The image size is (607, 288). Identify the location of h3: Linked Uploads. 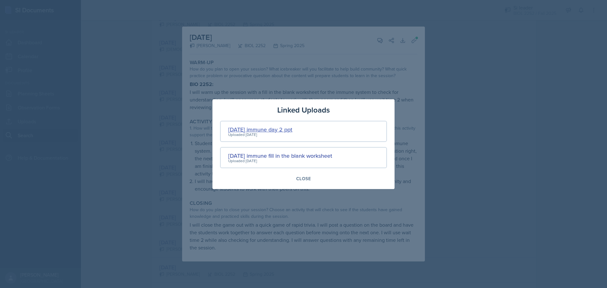
(304, 110).